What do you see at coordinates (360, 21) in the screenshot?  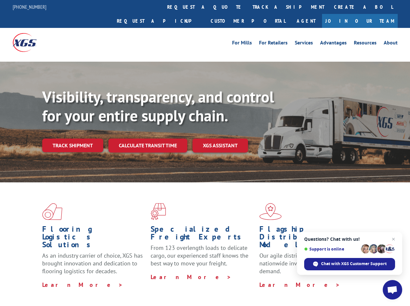 I see `a: Join Our Team` at bounding box center [360, 21].